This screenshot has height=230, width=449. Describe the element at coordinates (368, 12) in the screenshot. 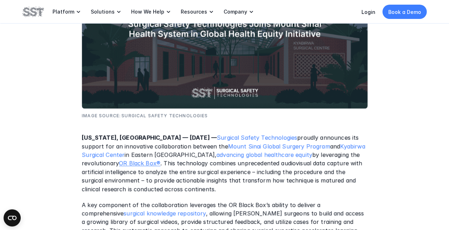

I see `a: Login` at that location.